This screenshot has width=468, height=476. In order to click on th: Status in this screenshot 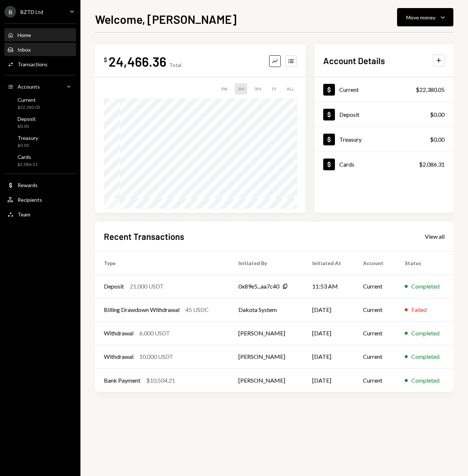, I will do `click(425, 263)`.